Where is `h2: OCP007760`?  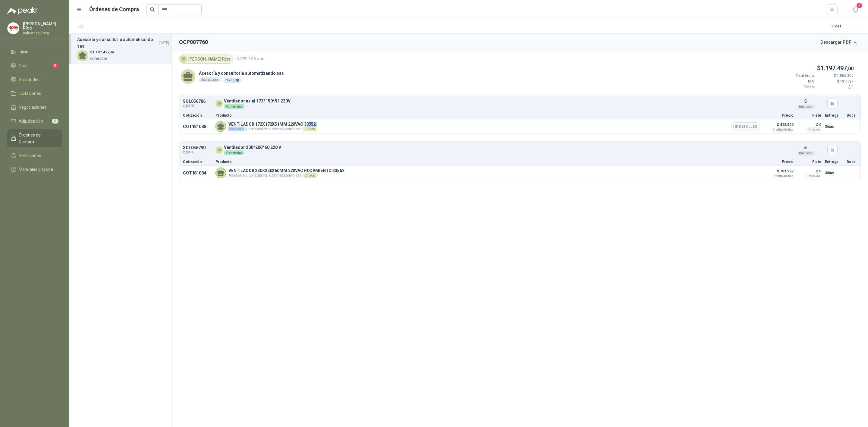
h2: OCP007760 is located at coordinates (193, 42).